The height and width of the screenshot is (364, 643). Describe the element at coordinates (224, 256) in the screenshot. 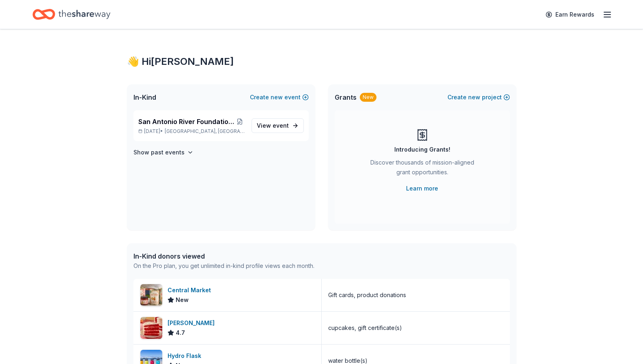

I see `div: In-Kind donors viewed` at that location.